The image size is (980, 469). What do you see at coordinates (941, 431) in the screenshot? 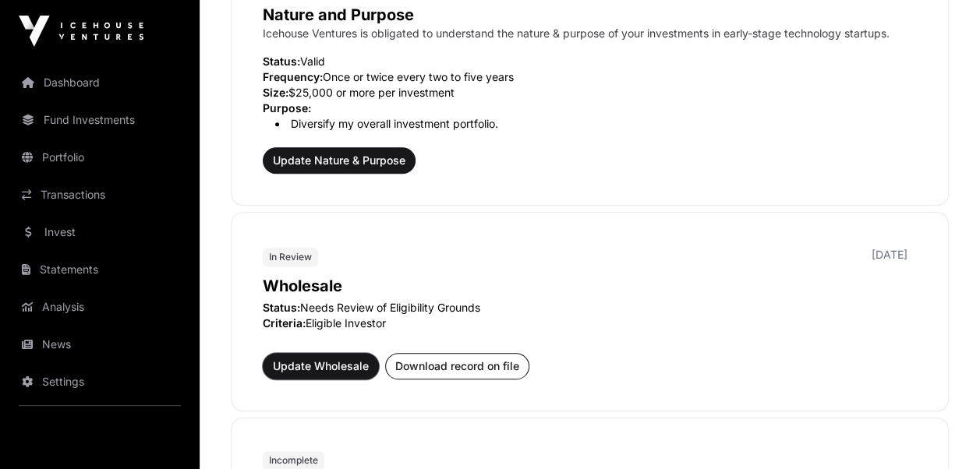
I see `div: Chat Widget` at bounding box center [941, 431].